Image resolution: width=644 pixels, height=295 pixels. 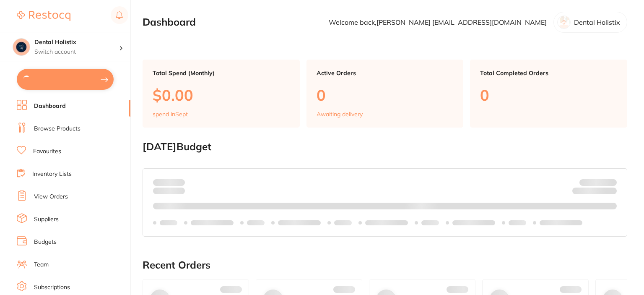 I want to click on p: Switch account, so click(x=77, y=52).